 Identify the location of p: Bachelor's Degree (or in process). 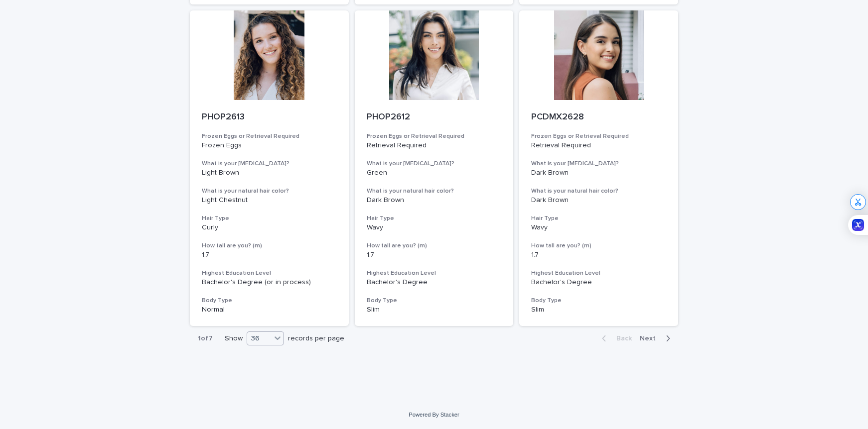
(269, 282).